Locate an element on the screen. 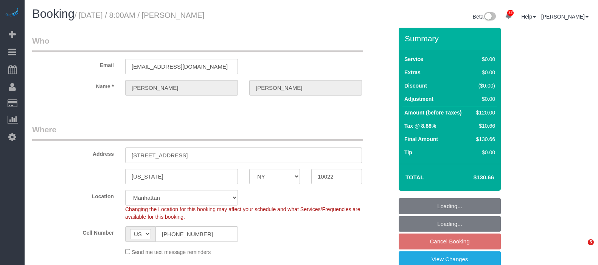  legend: Who is located at coordinates (198, 44).